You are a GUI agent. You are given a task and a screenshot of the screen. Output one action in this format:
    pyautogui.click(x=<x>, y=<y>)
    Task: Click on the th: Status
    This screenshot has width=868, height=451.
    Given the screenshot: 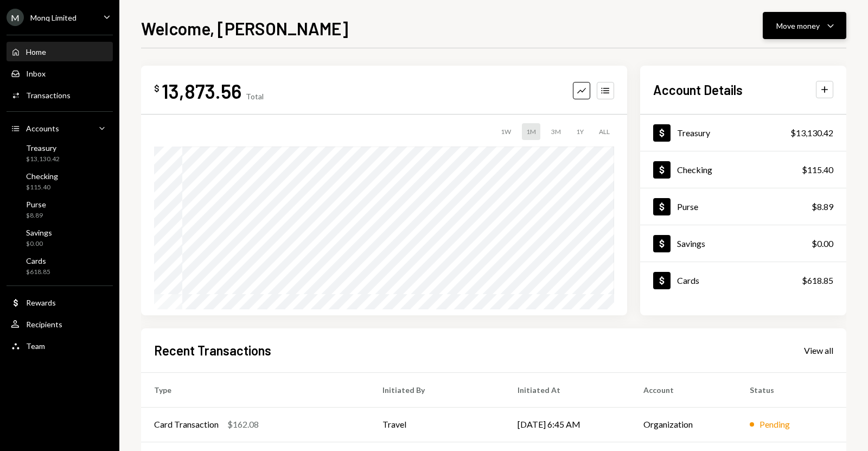 What is the action you would take?
    pyautogui.click(x=792, y=390)
    